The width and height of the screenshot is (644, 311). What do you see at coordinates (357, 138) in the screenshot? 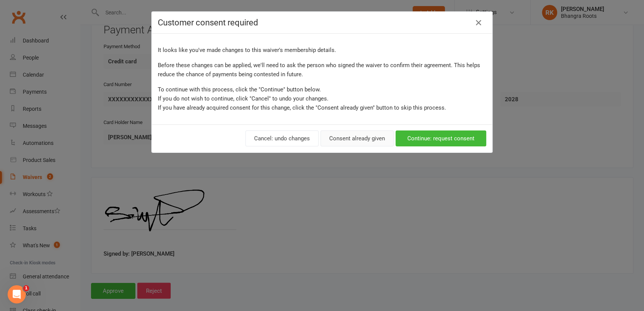
I see `button: Consent already given` at bounding box center [357, 138].